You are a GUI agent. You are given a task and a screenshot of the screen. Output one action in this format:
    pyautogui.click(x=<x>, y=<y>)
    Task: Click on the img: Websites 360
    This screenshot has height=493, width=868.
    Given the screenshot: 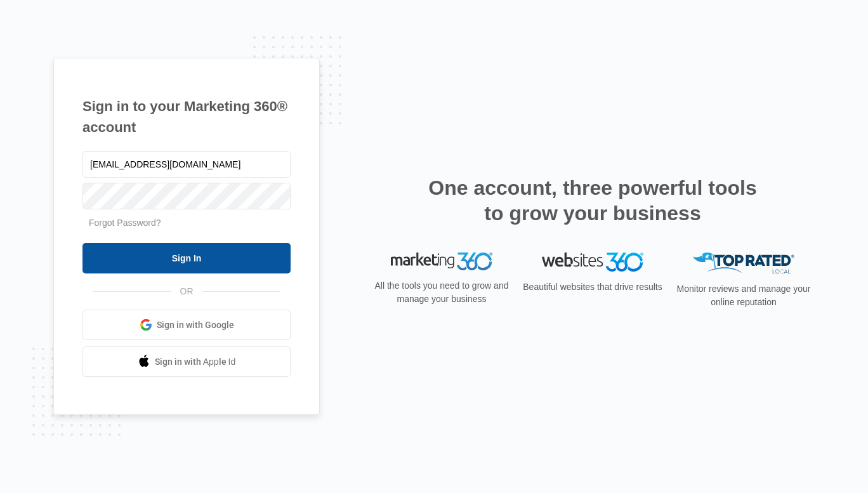 What is the action you would take?
    pyautogui.click(x=592, y=262)
    